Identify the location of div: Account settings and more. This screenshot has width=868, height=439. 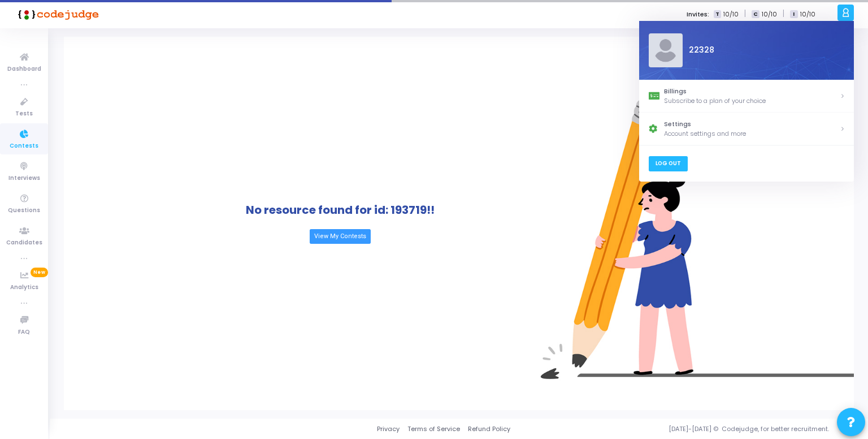
(751, 134).